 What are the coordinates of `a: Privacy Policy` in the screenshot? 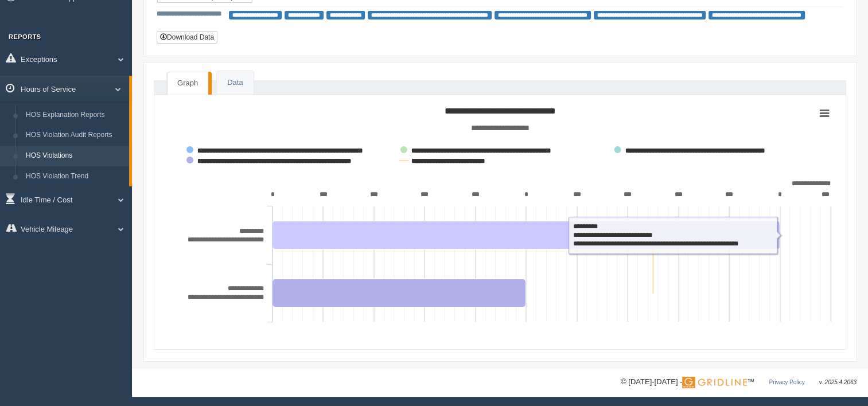 It's located at (787, 382).